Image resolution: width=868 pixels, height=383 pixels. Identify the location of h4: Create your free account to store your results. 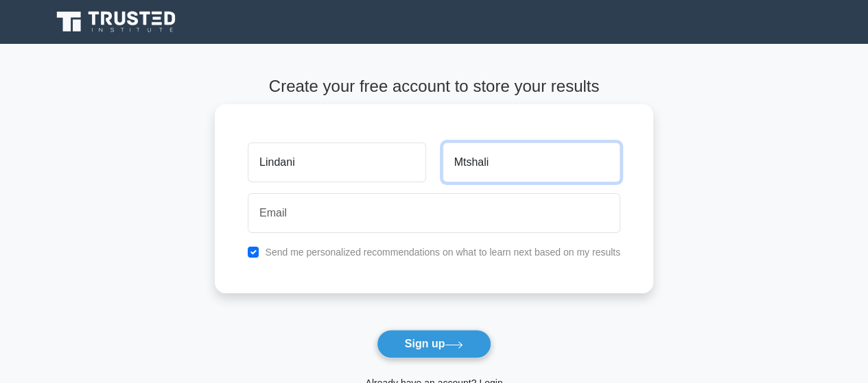
(433, 86).